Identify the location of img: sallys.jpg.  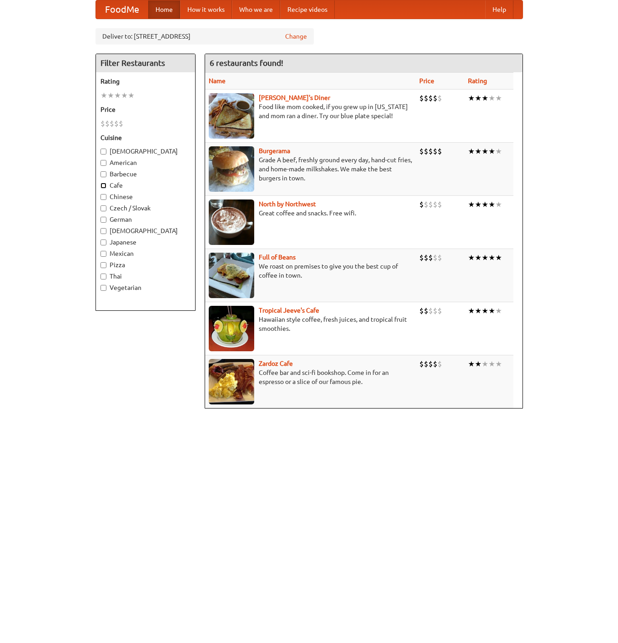
(231, 116).